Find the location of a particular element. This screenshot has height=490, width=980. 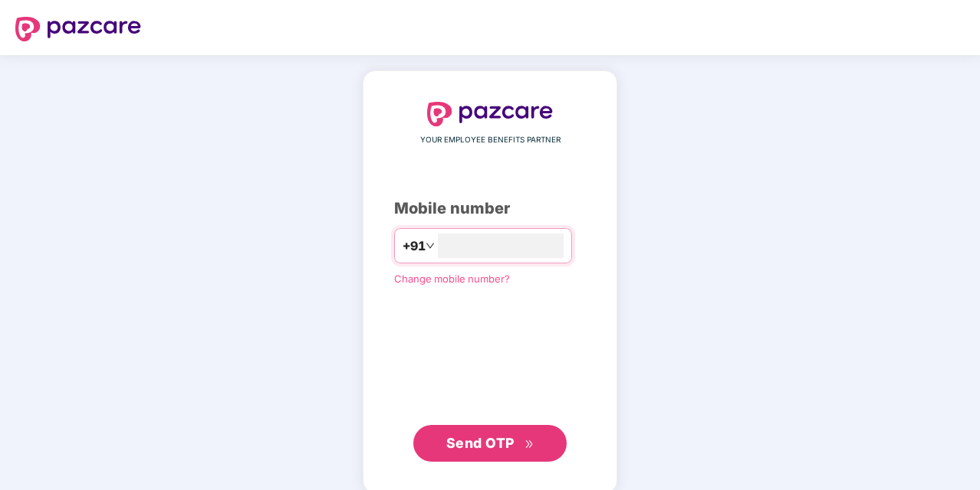

span: +91 is located at coordinates (414, 246).